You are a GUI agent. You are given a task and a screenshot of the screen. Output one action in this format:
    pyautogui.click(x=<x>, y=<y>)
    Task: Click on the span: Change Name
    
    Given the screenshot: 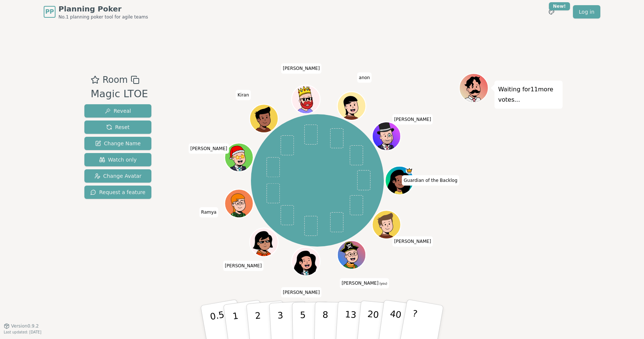 What is the action you would take?
    pyautogui.click(x=118, y=144)
    